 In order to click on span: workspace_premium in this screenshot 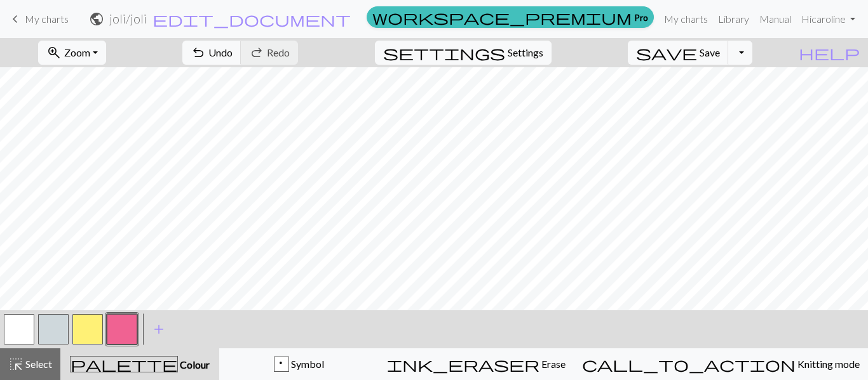, I will do `click(502, 17)`.